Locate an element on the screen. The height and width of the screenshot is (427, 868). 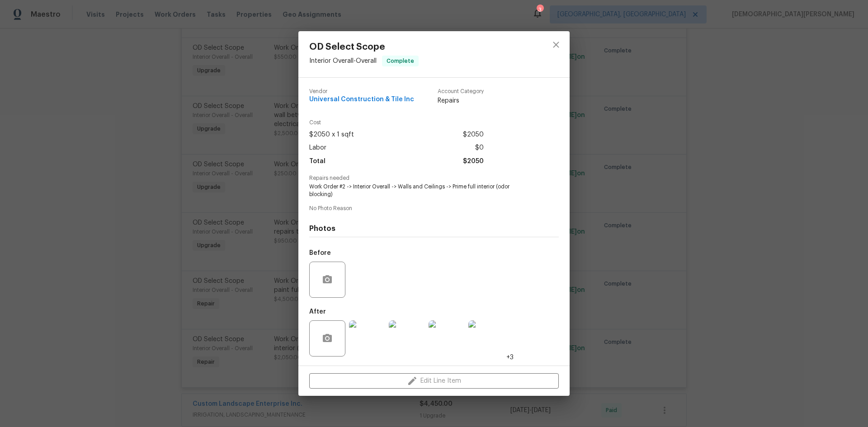
span: Repairs needed is located at coordinates (434, 178).